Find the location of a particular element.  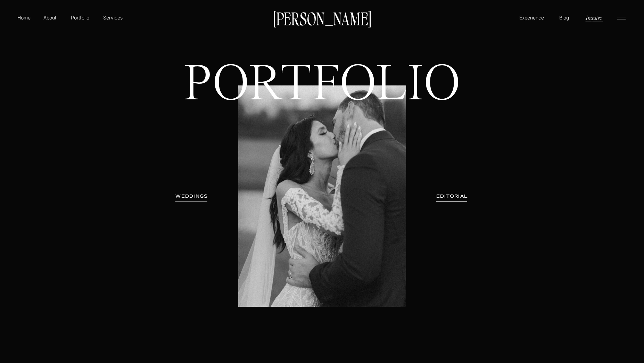

p: Experience is located at coordinates (532, 17).